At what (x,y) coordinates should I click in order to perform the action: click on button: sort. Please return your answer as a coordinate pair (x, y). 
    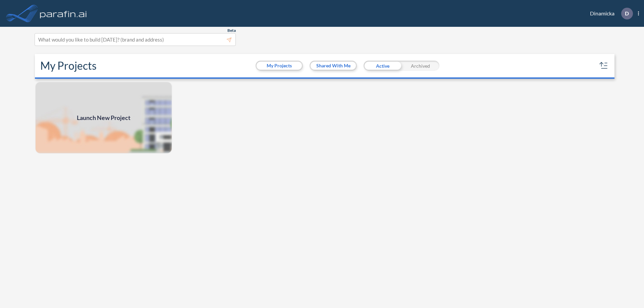
    Looking at the image, I should click on (604, 66).